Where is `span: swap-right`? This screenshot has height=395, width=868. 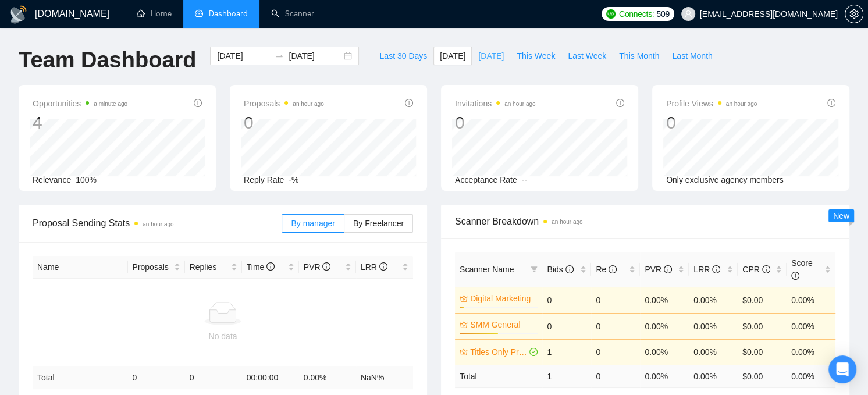 span: swap-right is located at coordinates (279, 56).